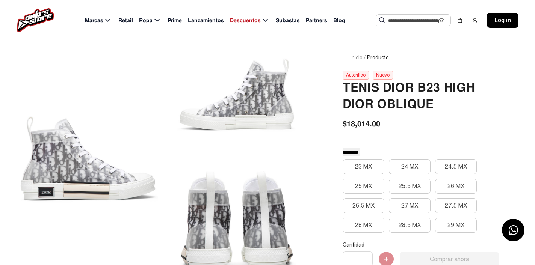  What do you see at coordinates (456, 167) in the screenshot?
I see `button: 24.5 MX` at bounding box center [456, 167].